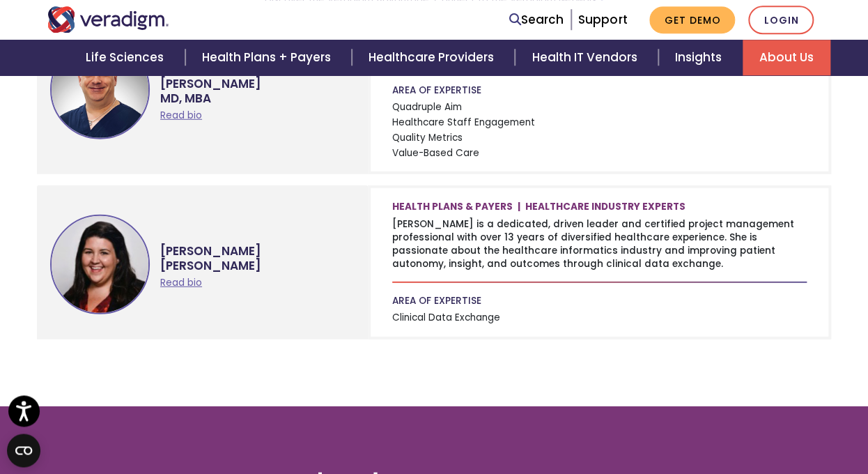 This screenshot has width=868, height=474. I want to click on span: Value-Based Care, so click(599, 153).